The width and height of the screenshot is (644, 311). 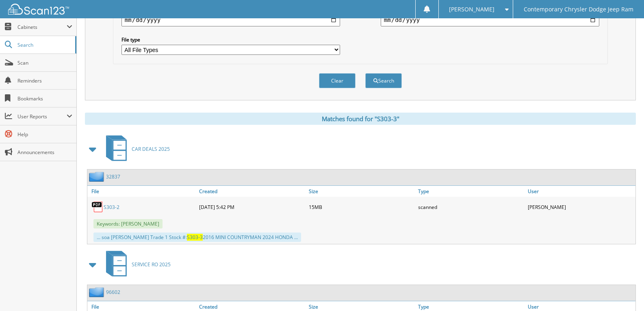 What do you see at coordinates (362, 207) in the screenshot?
I see `div: 15MB` at bounding box center [362, 207].